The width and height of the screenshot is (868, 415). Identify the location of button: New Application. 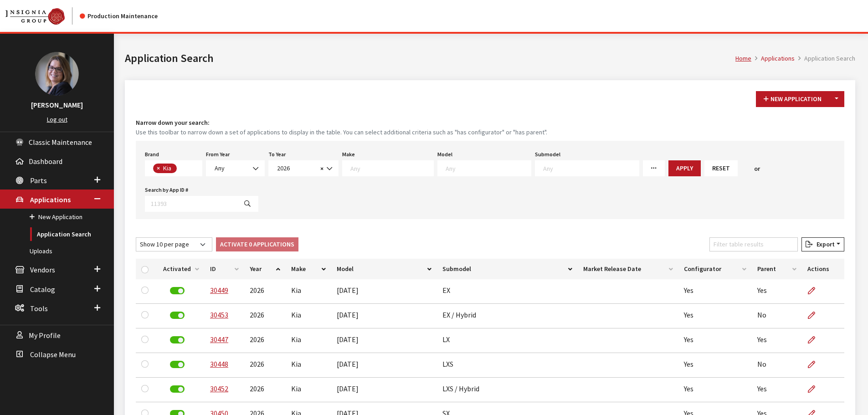
(792, 99).